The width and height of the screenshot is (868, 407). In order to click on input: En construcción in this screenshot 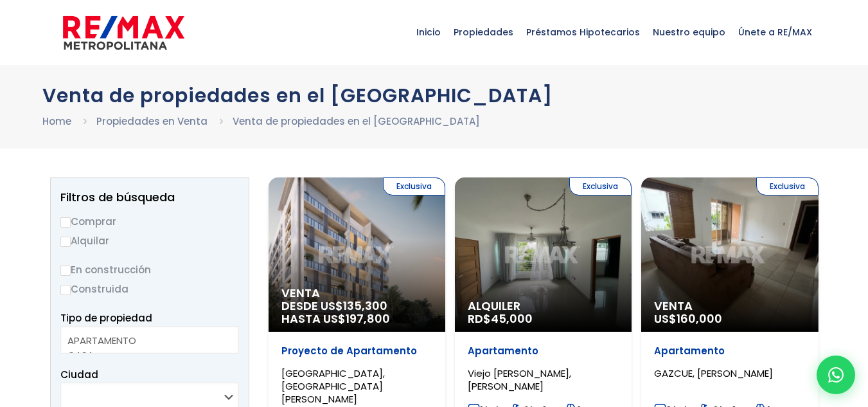, I will do `click(66, 270)`.